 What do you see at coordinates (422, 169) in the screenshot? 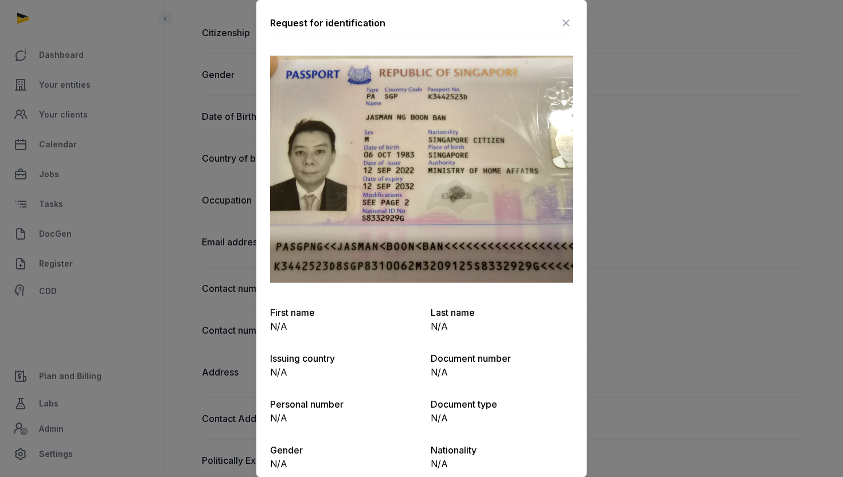
I see `img: onfido-176036304504OwCdt7xJ21PoEtVaM1LXklw5HClC4blya5Tea6.jpg` at bounding box center [422, 169].